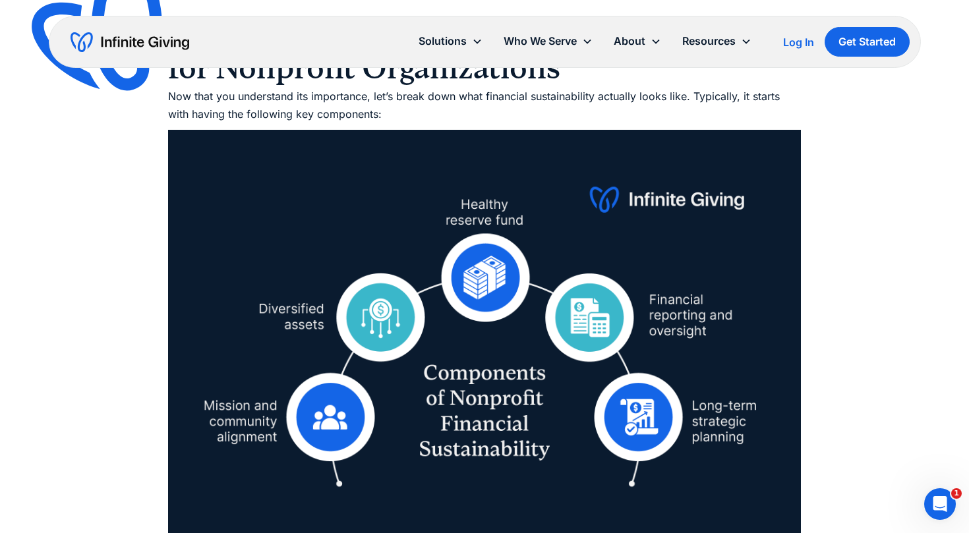 This screenshot has height=533, width=969. I want to click on a: home, so click(130, 42).